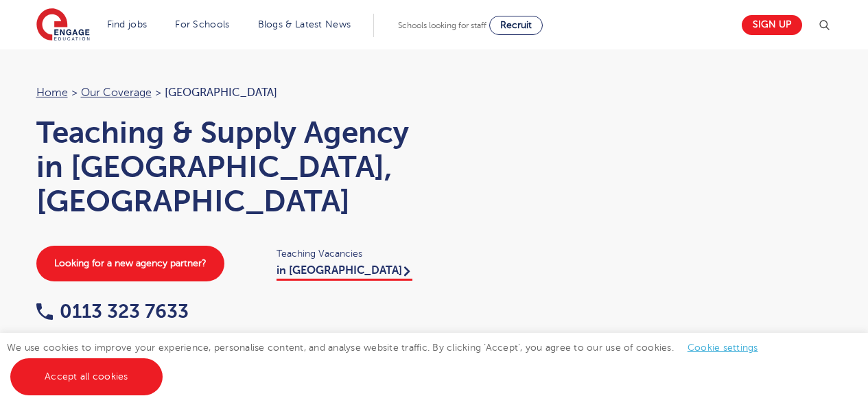 The width and height of the screenshot is (868, 407). What do you see at coordinates (442, 26) in the screenshot?
I see `span: Schools looking for staff` at bounding box center [442, 26].